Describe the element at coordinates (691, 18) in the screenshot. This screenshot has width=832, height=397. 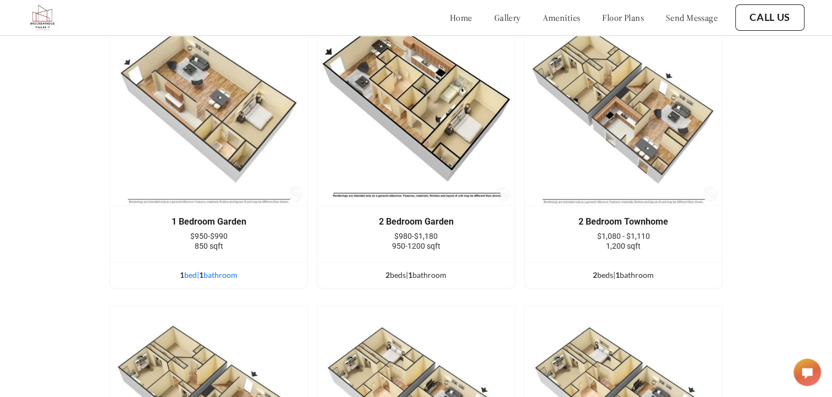
I see `a: send message` at that location.